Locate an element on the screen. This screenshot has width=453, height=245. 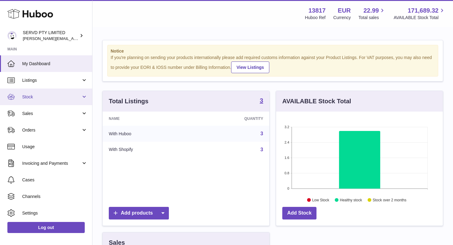
text: 3.2 is located at coordinates (286, 127).